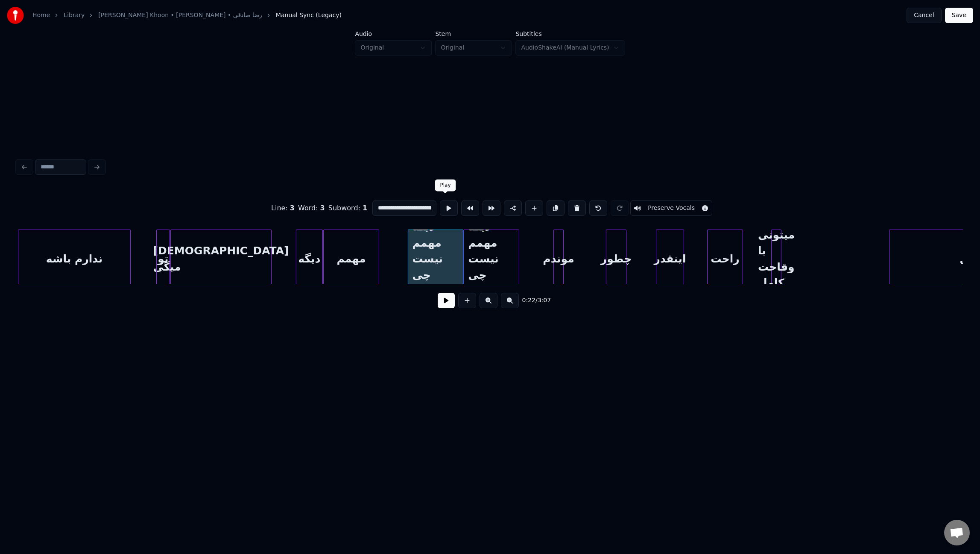 The height and width of the screenshot is (554, 980). Describe the element at coordinates (529, 300) in the screenshot. I see `span: 0:22` at that location.